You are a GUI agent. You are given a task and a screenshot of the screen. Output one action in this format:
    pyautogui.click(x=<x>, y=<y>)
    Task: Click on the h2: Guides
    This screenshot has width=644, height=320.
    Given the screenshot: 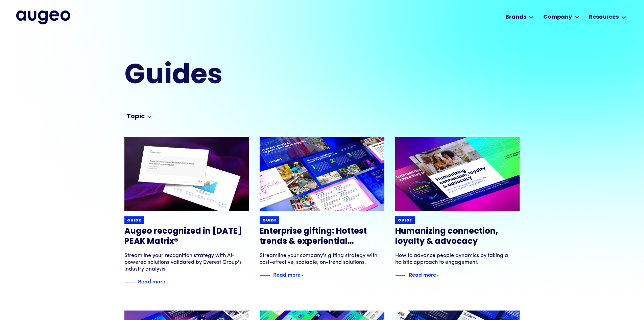 What is the action you would take?
    pyautogui.click(x=241, y=76)
    